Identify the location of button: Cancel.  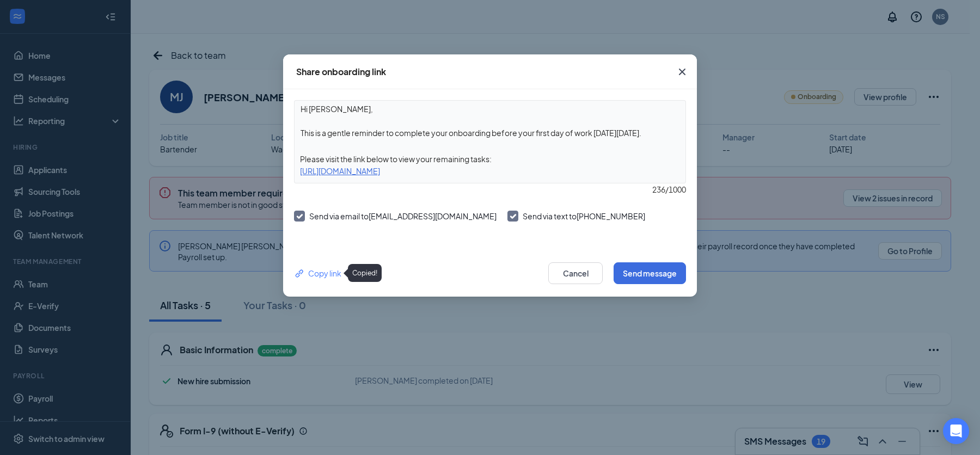
(576, 273).